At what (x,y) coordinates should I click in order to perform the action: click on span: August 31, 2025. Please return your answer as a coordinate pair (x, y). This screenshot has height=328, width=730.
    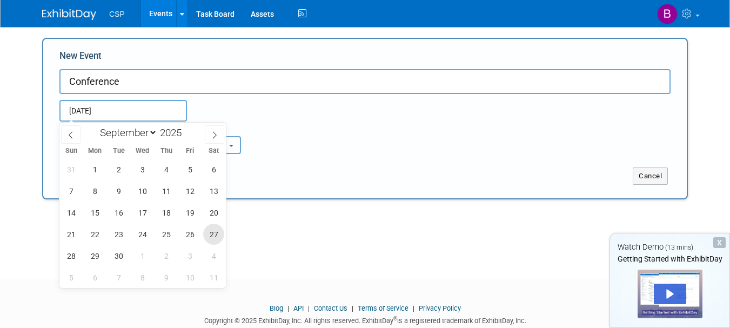
    Looking at the image, I should click on (71, 169).